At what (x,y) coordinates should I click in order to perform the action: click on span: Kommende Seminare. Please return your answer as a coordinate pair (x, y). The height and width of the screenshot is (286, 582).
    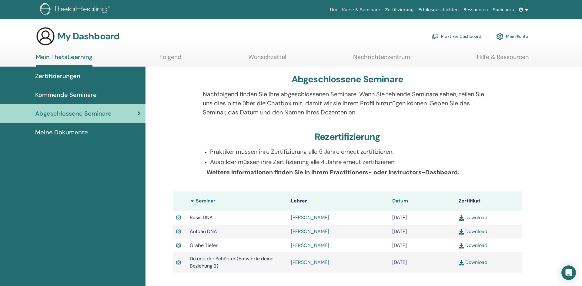
    Looking at the image, I should click on (66, 95).